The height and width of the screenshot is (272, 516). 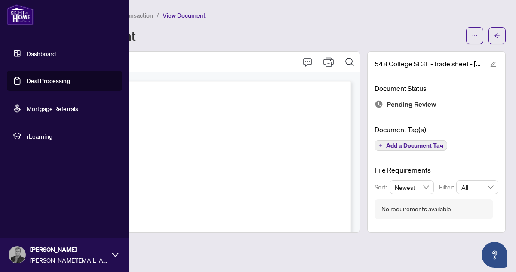 What do you see at coordinates (20, 15) in the screenshot?
I see `img: logo` at bounding box center [20, 15].